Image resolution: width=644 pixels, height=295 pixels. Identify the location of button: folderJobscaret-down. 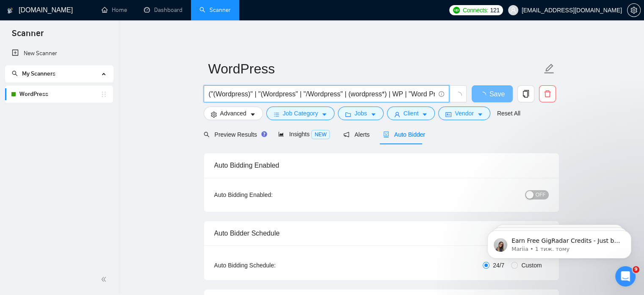
(361, 113).